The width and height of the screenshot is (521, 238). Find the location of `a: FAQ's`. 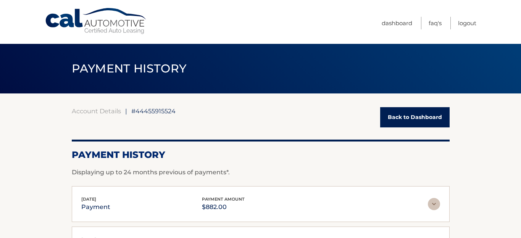

a: FAQ's is located at coordinates (435, 23).